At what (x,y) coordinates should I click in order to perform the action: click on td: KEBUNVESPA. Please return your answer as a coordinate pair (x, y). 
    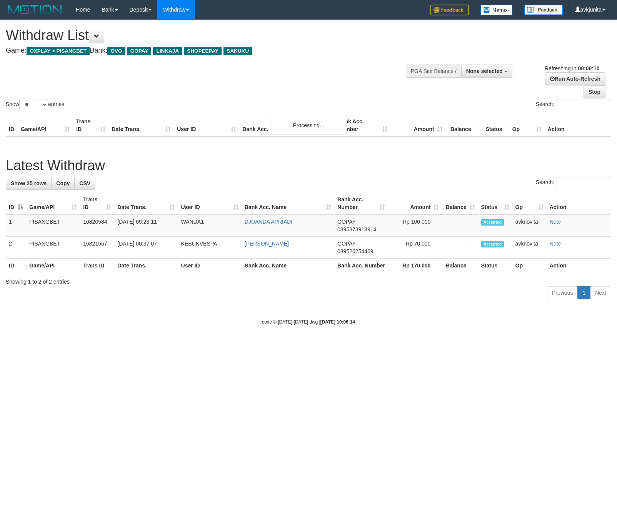
    Looking at the image, I should click on (210, 248).